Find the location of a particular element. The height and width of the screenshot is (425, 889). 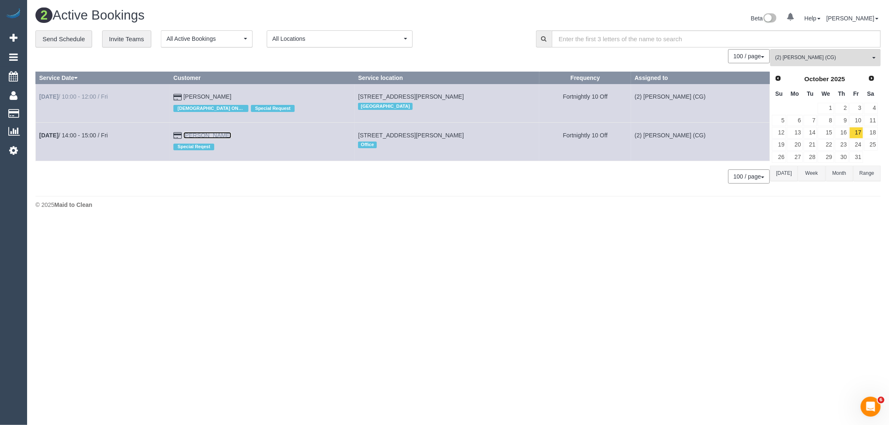

span: Special Request is located at coordinates (273, 108).